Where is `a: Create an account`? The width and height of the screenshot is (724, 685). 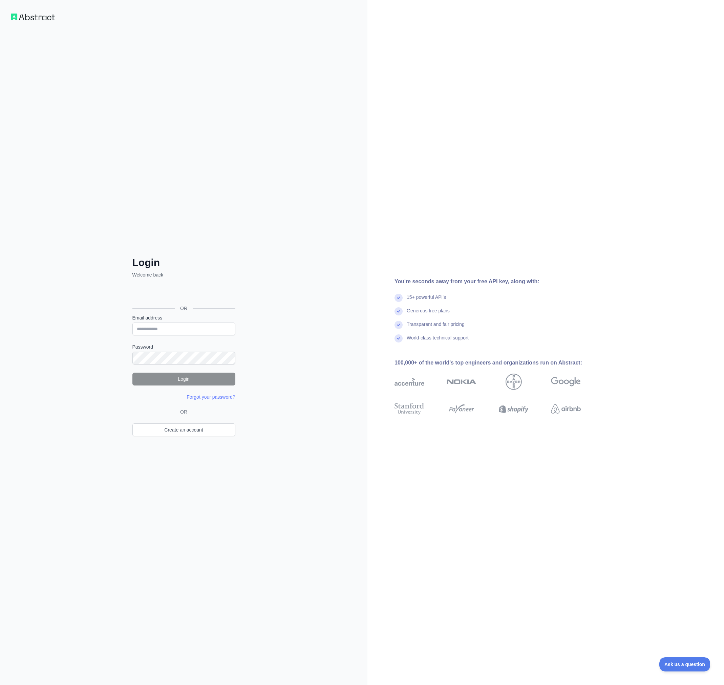 a: Create an account is located at coordinates (184, 430).